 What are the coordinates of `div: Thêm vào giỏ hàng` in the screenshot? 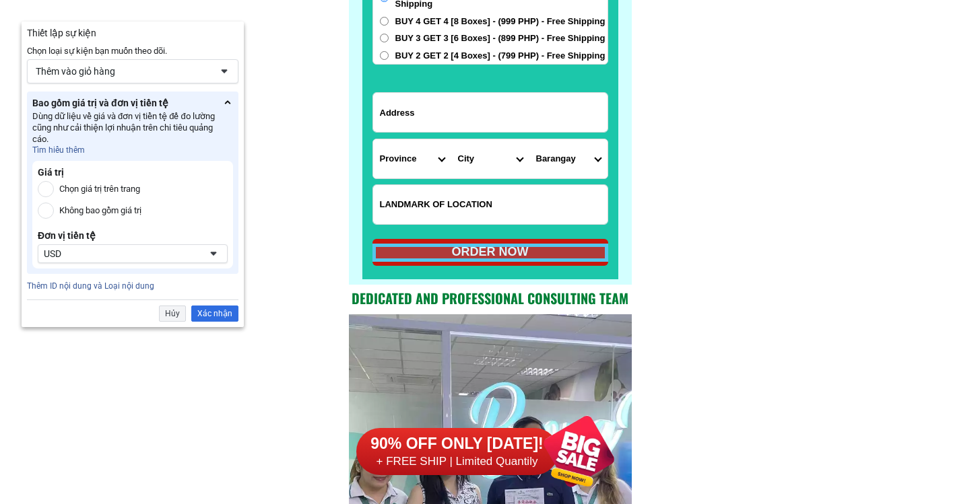 It's located at (123, 71).